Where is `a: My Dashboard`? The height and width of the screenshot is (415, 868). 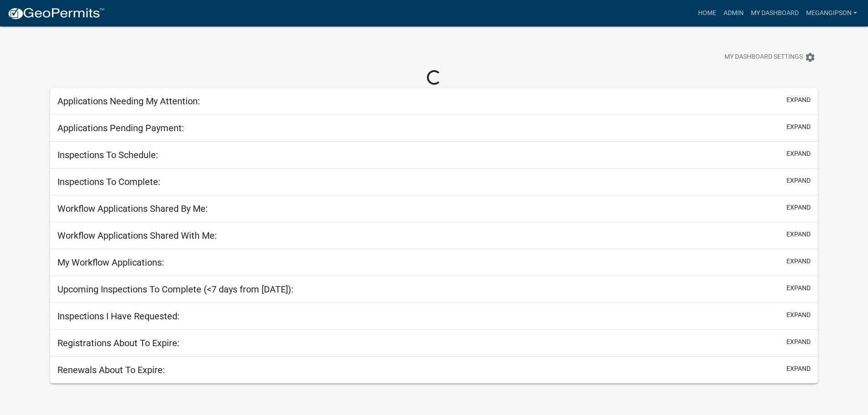 a: My Dashboard is located at coordinates (775, 13).